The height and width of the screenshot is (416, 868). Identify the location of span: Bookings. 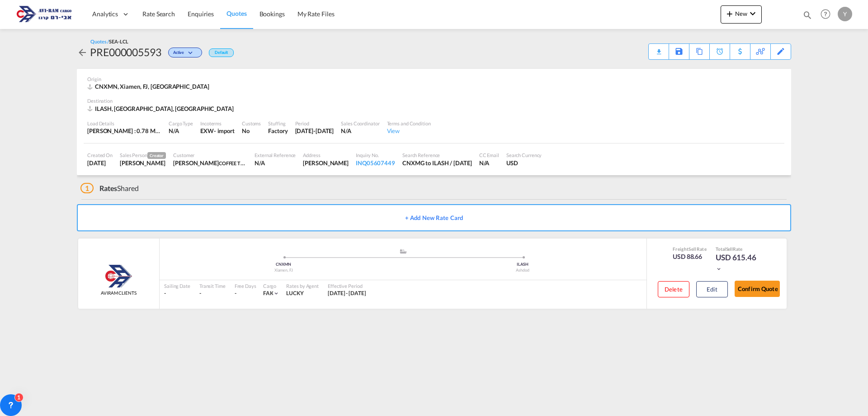
(272, 14).